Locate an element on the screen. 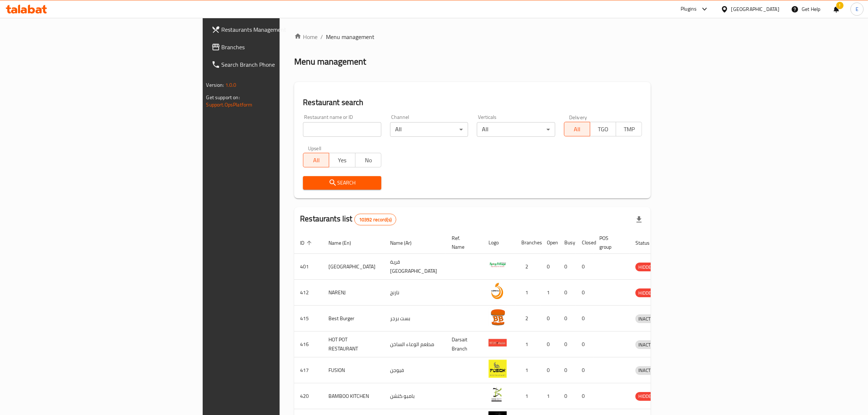  td: HOT POT RESTAURANT is located at coordinates (353, 344).